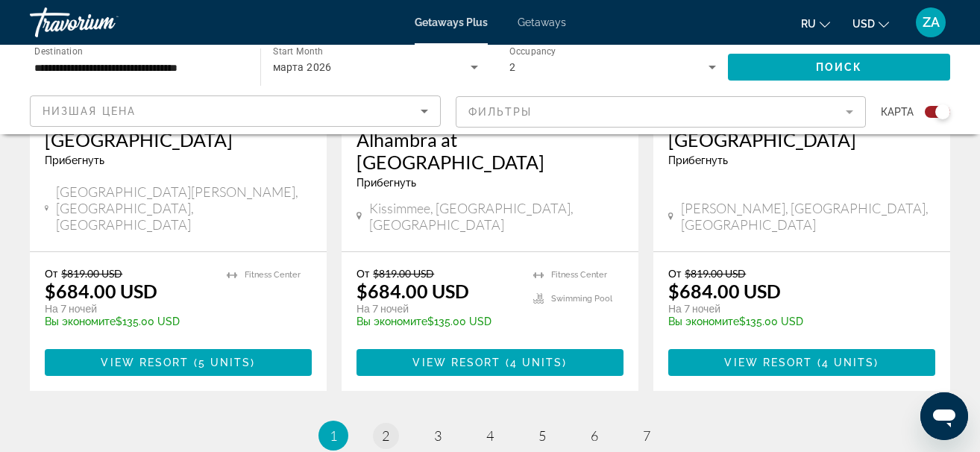 The width and height of the screenshot is (980, 452). What do you see at coordinates (863, 24) in the screenshot?
I see `span: USD` at bounding box center [863, 24].